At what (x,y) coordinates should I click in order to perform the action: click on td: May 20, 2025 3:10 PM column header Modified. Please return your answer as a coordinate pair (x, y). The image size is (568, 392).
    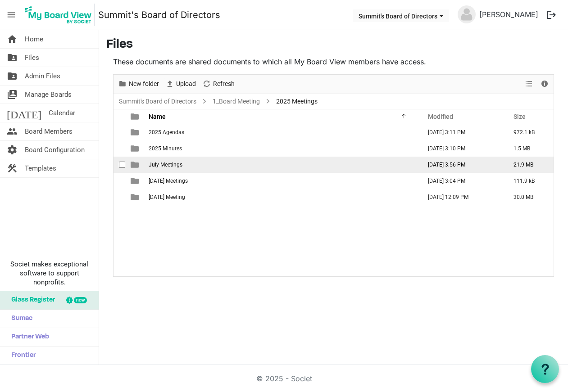
    Looking at the image, I should click on (461, 148).